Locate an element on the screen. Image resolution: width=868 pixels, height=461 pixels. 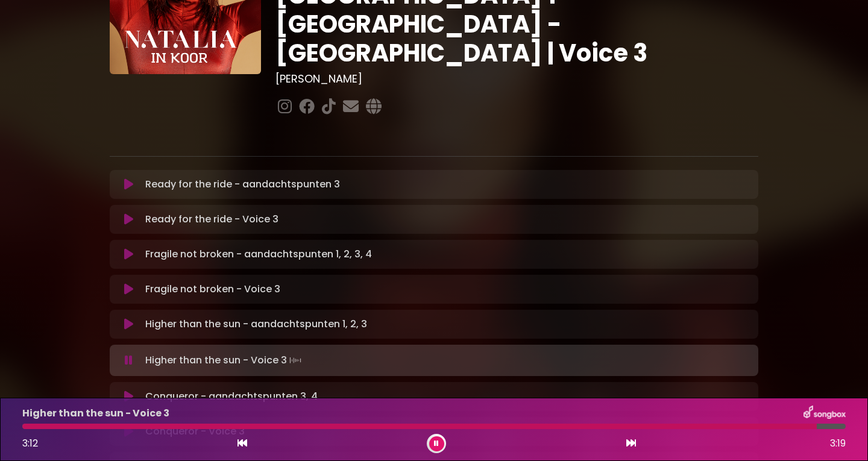
span: 3:12 is located at coordinates (30, 443).